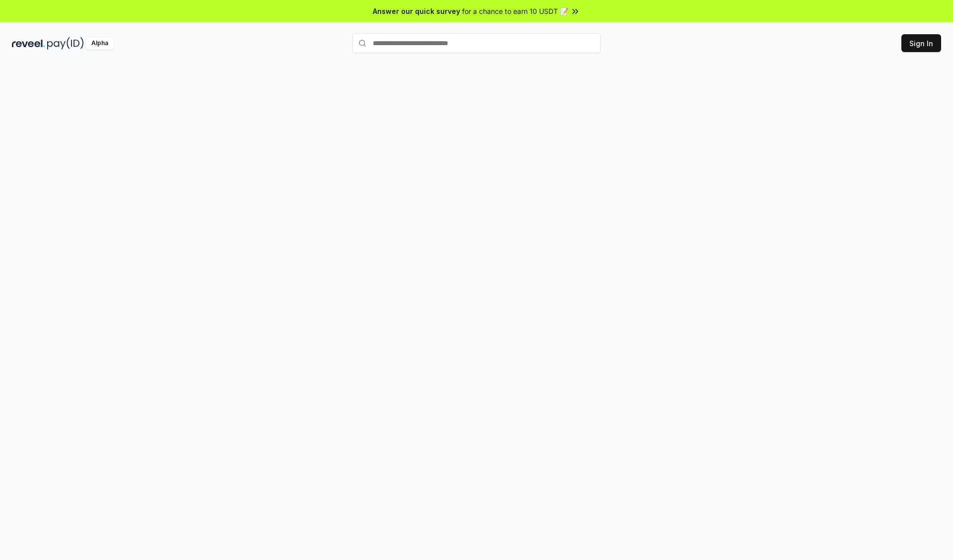 The image size is (953, 560). Describe the element at coordinates (921, 43) in the screenshot. I see `button: Sign In` at that location.